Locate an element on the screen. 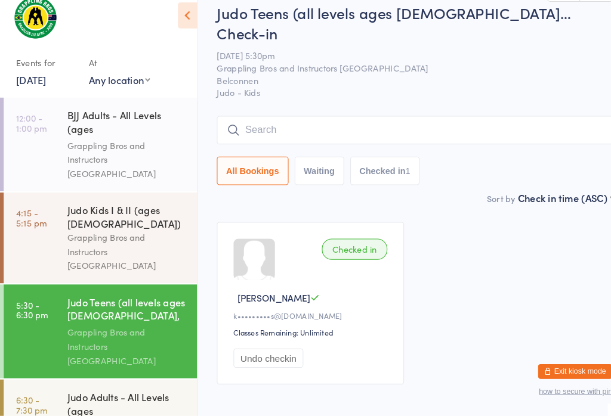 This screenshot has height=416, width=611. button: Exit kiosk mode is located at coordinates (555, 373).